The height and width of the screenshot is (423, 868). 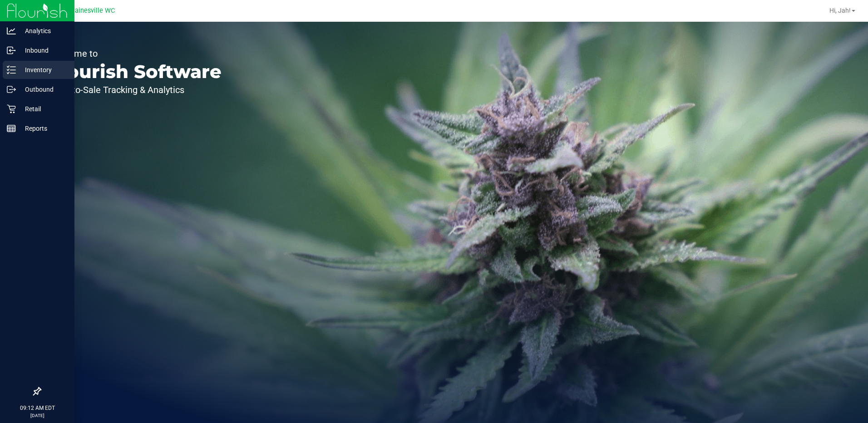 What do you see at coordinates (43, 31) in the screenshot?
I see `p: Analytics` at bounding box center [43, 31].